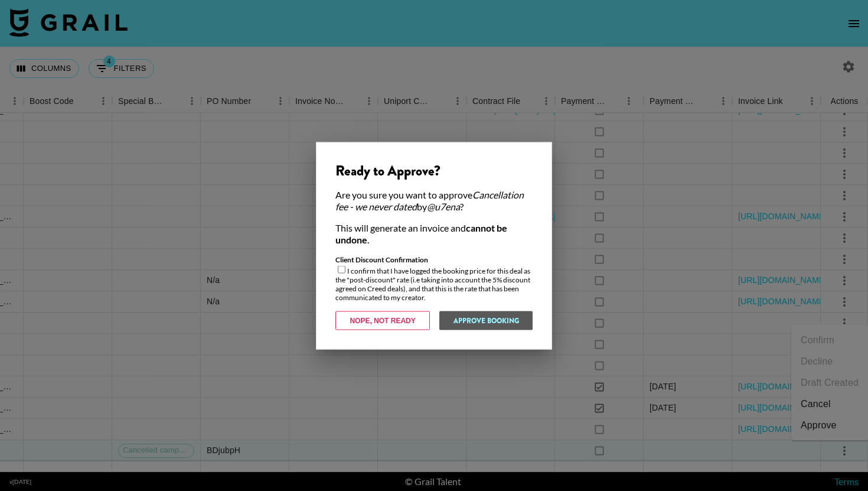 The height and width of the screenshot is (491, 868). I want to click on em: Cancellation fee - we never dated, so click(429, 200).